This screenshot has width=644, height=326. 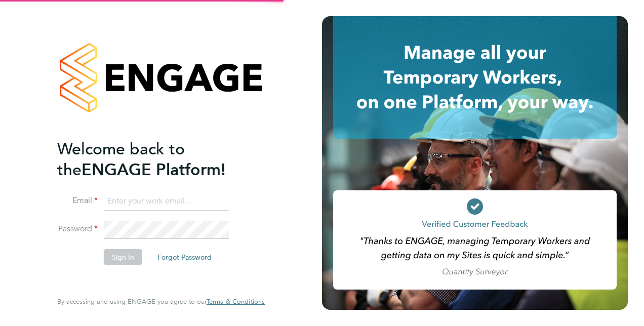 I want to click on button: Forgot Password, so click(x=184, y=257).